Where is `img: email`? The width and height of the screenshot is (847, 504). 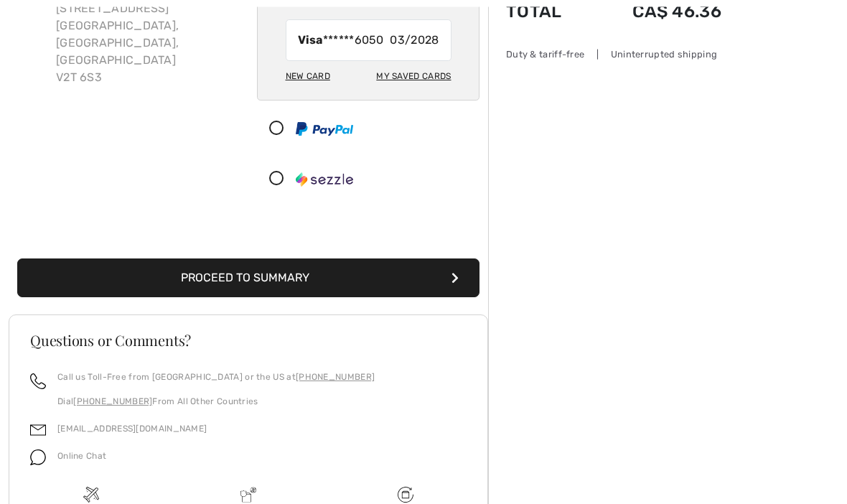 img: email is located at coordinates (38, 431).